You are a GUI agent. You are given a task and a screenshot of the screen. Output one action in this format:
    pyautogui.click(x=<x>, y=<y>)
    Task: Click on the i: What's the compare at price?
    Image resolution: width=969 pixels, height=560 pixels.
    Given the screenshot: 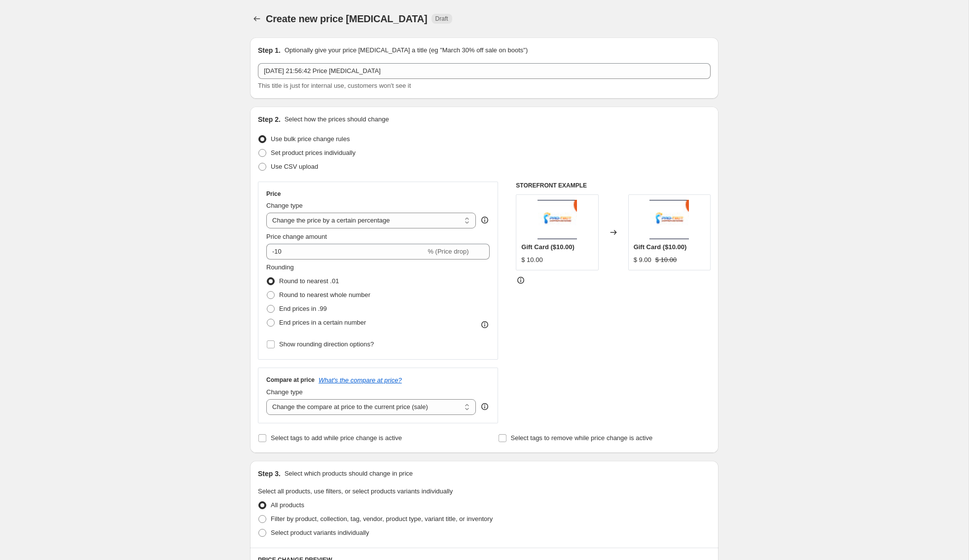 What is the action you would take?
    pyautogui.click(x=360, y=380)
    